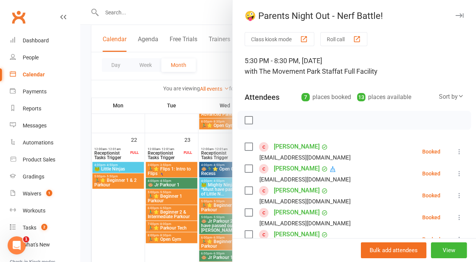  What do you see at coordinates (34, 211) in the screenshot?
I see `div: Workouts` at bounding box center [34, 211].